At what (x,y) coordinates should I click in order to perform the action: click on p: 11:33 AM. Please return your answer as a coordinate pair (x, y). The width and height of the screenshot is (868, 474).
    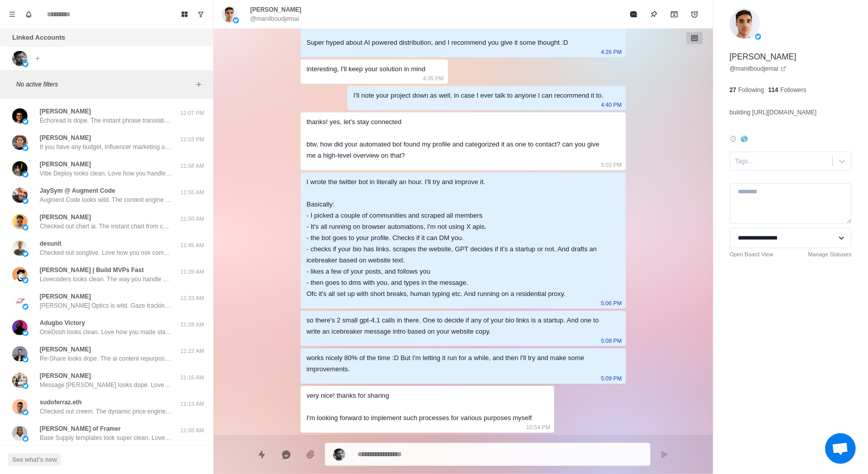
    Looking at the image, I should click on (192, 298).